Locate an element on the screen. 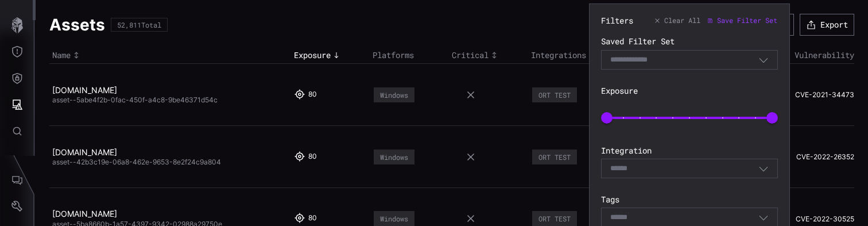 Image resolution: width=868 pixels, height=226 pixels. th: Integrations is located at coordinates (568, 55).